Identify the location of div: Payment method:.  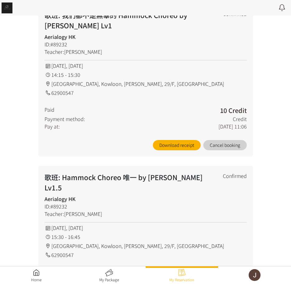
(65, 119).